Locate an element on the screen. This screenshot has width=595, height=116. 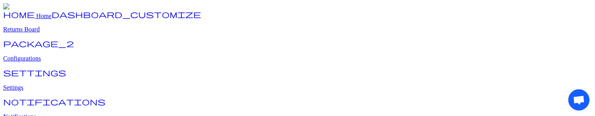
div: Open chat is located at coordinates (579, 100).